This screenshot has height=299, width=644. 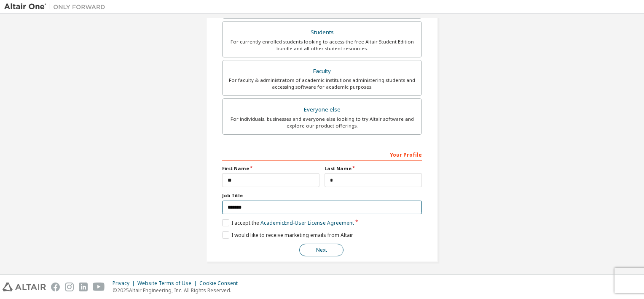 What do you see at coordinates (288, 223) in the screenshot?
I see `label: I accept the` at bounding box center [288, 223].